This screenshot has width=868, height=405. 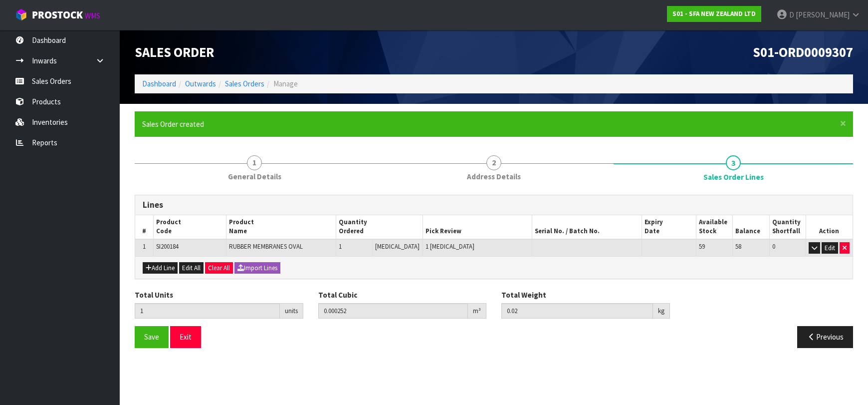 I want to click on span: Manage, so click(x=285, y=84).